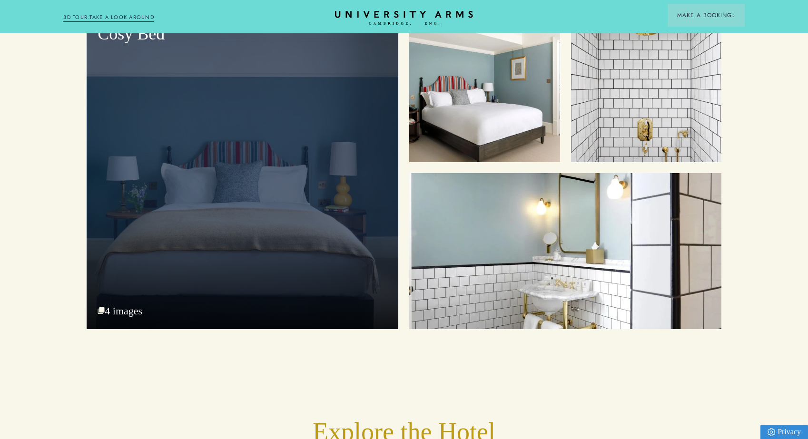 Image resolution: width=808 pixels, height=439 pixels. I want to click on img: Arrow icon, so click(733, 15).